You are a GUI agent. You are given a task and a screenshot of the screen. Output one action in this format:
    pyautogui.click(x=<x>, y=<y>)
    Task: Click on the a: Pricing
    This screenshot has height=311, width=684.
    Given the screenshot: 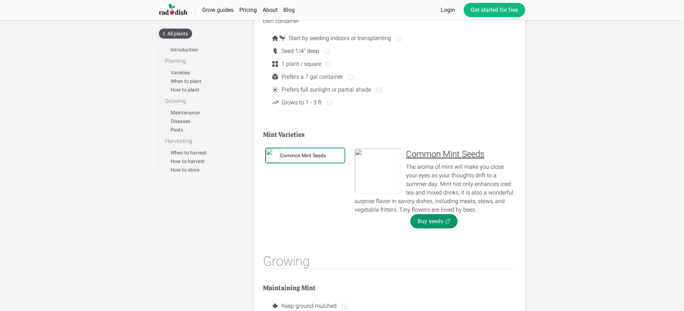 What is the action you would take?
    pyautogui.click(x=248, y=10)
    